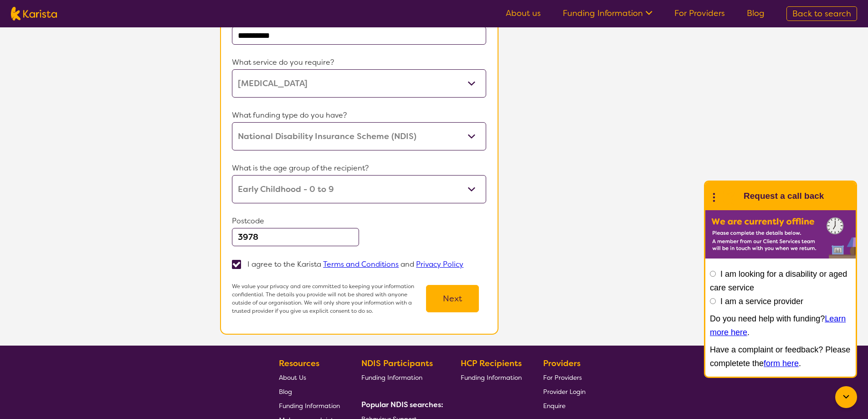 The width and height of the screenshot is (868, 419). What do you see at coordinates (299, 363) in the screenshot?
I see `b: Resources` at bounding box center [299, 363].